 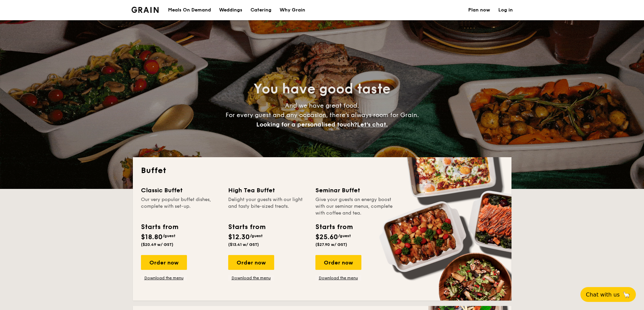 What do you see at coordinates (355, 191) in the screenshot?
I see `div: Seminar Buffet` at bounding box center [355, 191].